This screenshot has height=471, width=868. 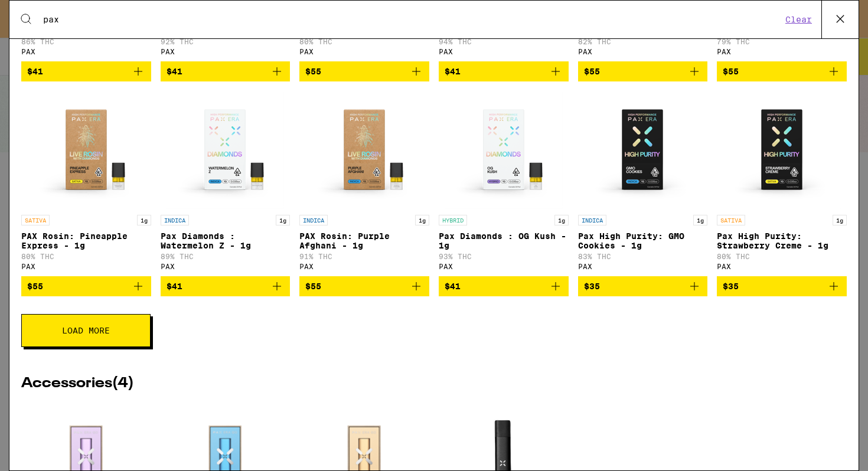 What do you see at coordinates (61, 13) in the screenshot?
I see `span: Hi. Need any help?` at bounding box center [61, 13].